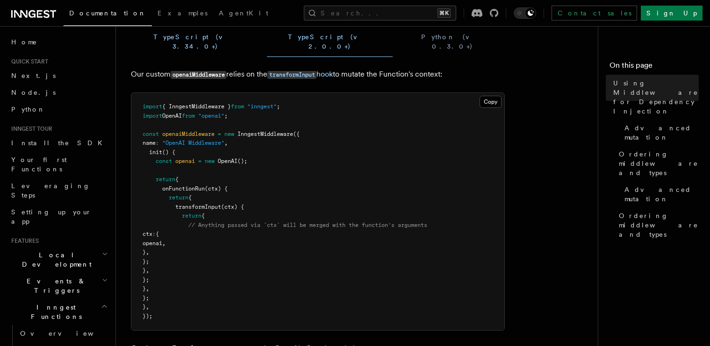 The height and width of the screenshot is (346, 710). I want to click on span: Events & Triggers, so click(55, 286).